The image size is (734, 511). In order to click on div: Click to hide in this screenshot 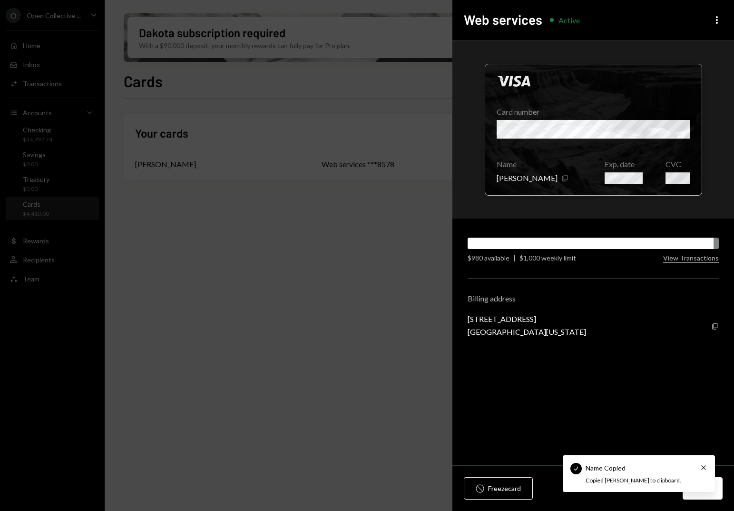, I will do `click(593, 129)`.